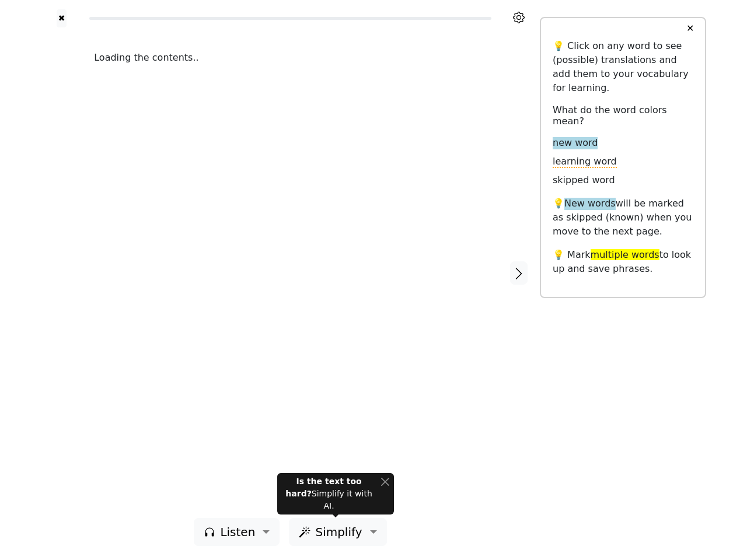  What do you see at coordinates (585, 162) in the screenshot?
I see `span: learning word` at bounding box center [585, 162].